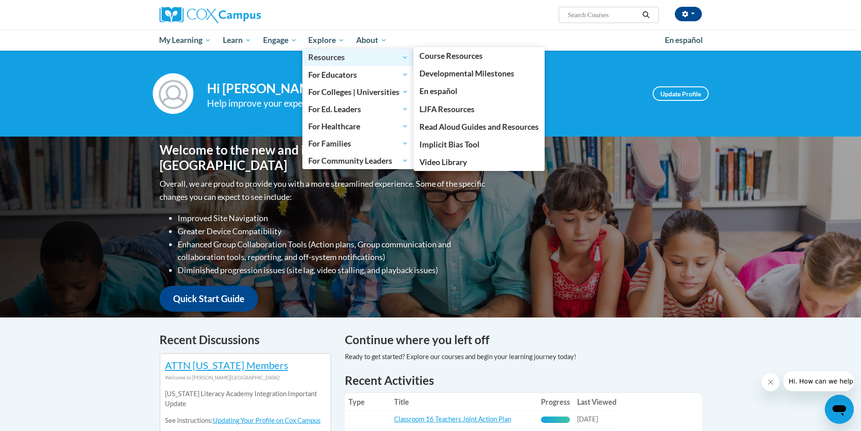  I want to click on h4: Continue where you left off, so click(523, 339).